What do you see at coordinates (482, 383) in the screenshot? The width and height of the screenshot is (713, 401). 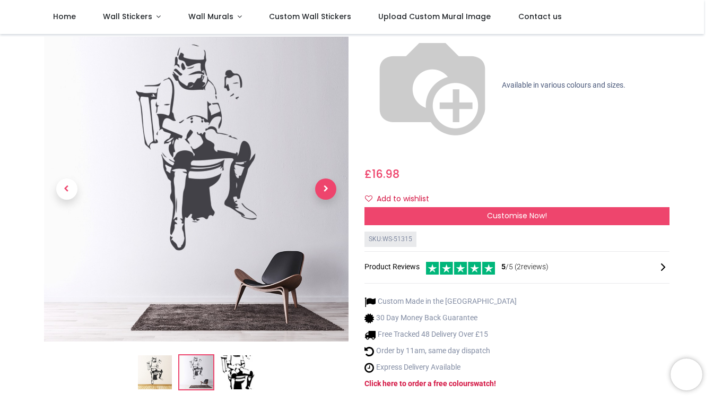 I see `strong: swatch` at bounding box center [482, 383].